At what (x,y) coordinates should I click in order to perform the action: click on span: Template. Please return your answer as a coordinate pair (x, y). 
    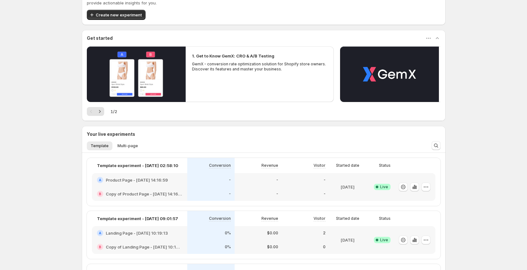
    Looking at the image, I should click on (99, 146).